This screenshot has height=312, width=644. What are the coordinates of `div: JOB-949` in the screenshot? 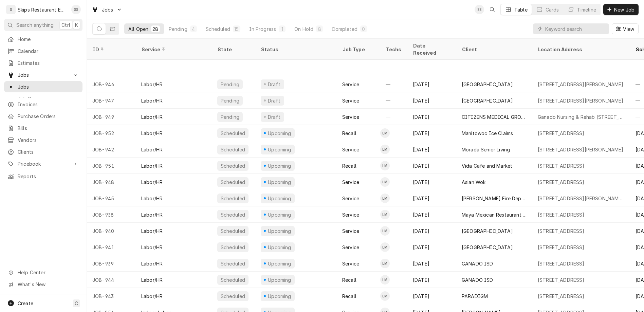 It's located at (112, 117).